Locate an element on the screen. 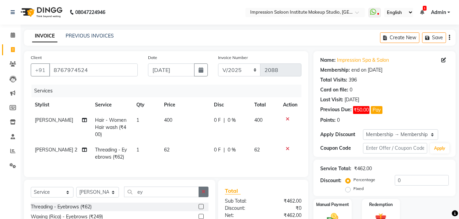  span: Total is located at coordinates (233, 191).